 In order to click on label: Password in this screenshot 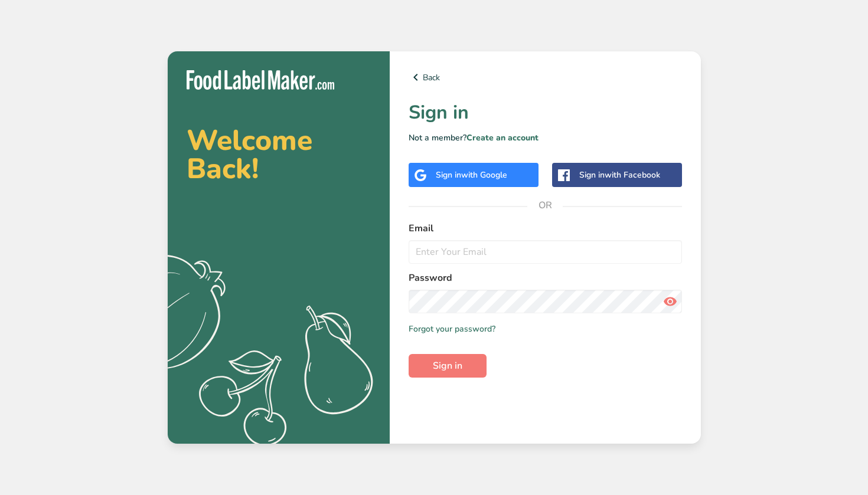, I will do `click(545, 278)`.